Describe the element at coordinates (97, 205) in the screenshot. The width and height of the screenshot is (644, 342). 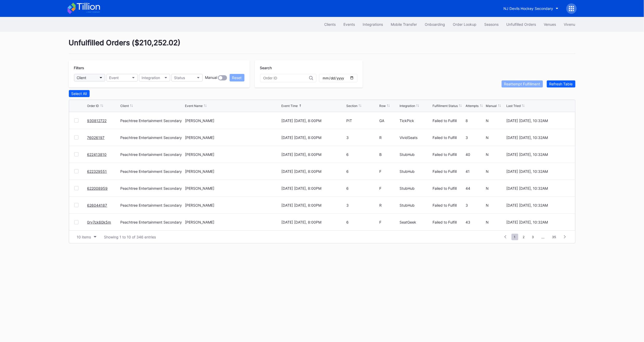
I see `a: 626044187` at that location.